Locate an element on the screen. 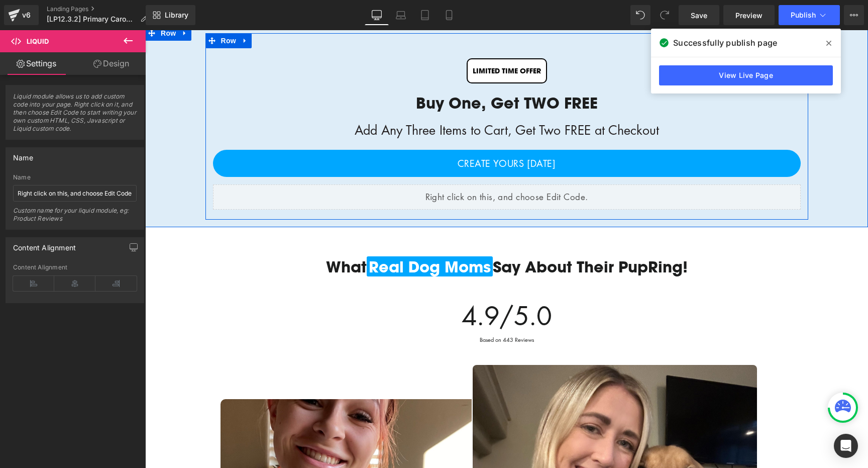 The image size is (868, 468). div: Add Any Three Items to Cart, Get Two FREE at Checkout is located at coordinates (362, 99).